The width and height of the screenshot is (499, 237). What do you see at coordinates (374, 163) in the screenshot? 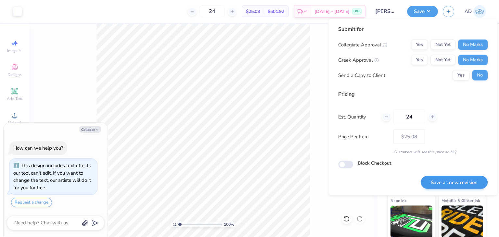
I see `label: Block Checkout` at bounding box center [374, 163].